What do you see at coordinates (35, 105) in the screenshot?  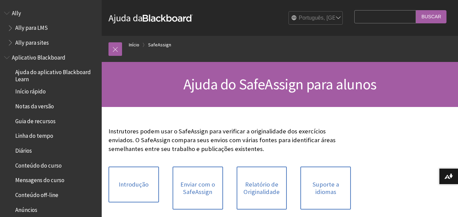 I see `span: Notas da versão` at bounding box center [35, 105].